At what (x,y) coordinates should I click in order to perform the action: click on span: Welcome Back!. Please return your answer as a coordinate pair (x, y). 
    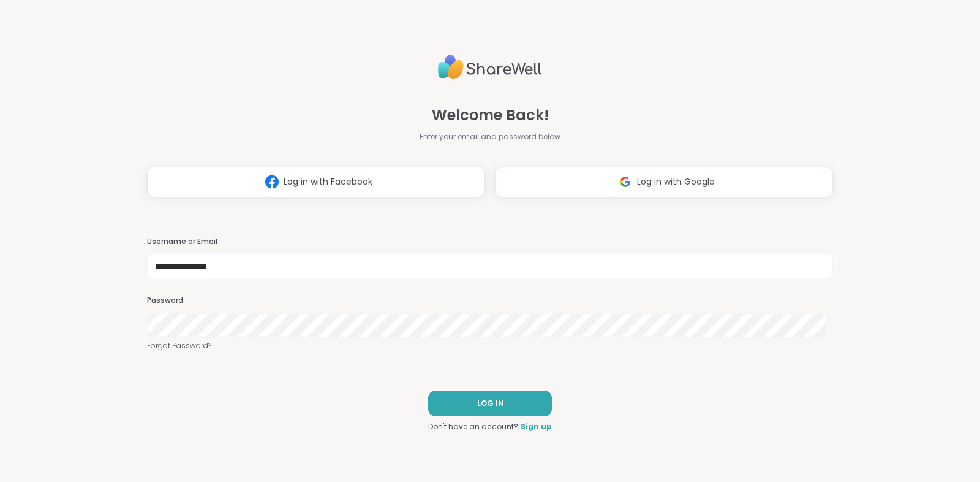
    Looking at the image, I should click on (490, 115).